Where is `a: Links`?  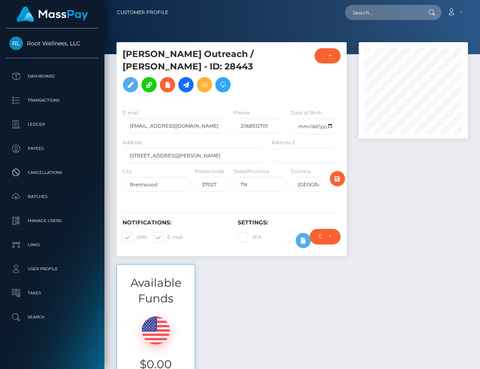
a: Links is located at coordinates (52, 245).